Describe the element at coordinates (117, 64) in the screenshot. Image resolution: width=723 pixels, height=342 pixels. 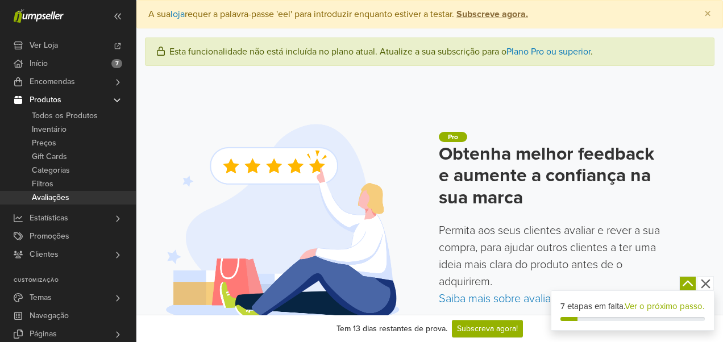
I see `span: 7` at that location.